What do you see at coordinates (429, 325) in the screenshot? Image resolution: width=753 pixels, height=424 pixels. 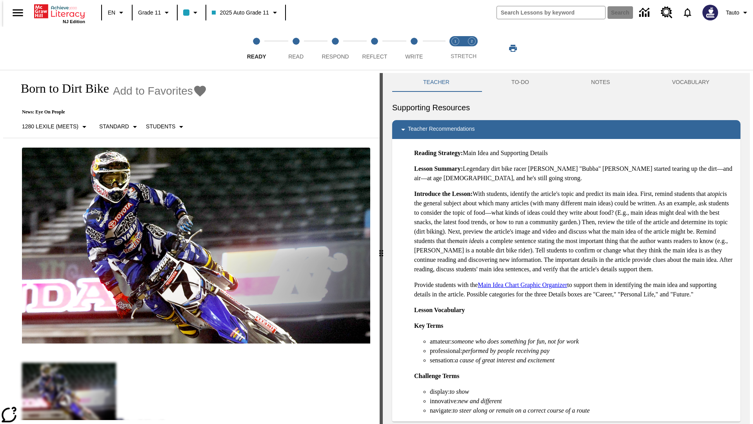 I see `strong: Key Terms` at bounding box center [429, 325].